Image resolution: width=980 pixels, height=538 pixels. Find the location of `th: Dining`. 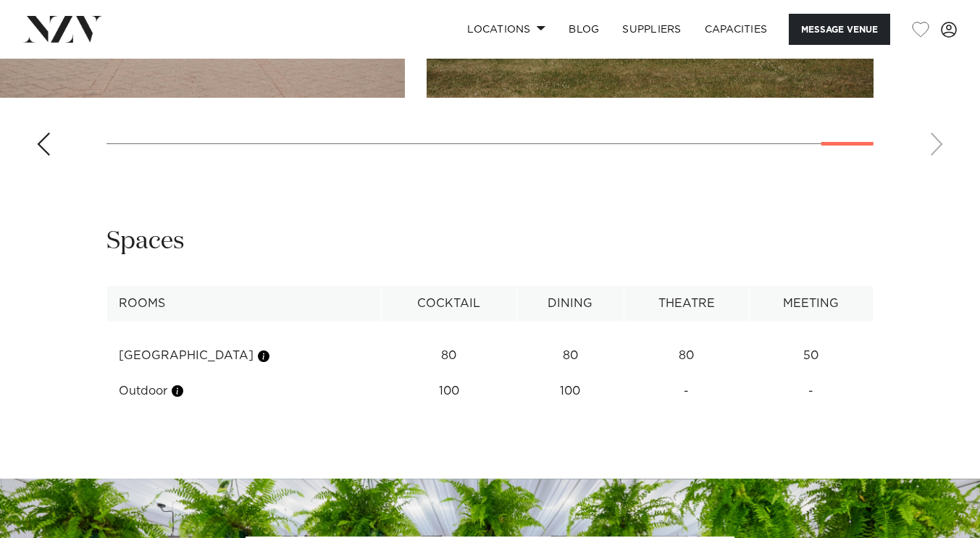

th: Dining is located at coordinates (570, 304).